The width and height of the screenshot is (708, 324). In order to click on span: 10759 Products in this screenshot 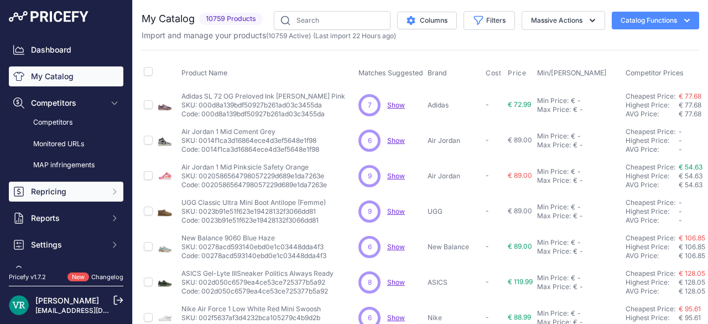, I will do `click(231, 19)`.